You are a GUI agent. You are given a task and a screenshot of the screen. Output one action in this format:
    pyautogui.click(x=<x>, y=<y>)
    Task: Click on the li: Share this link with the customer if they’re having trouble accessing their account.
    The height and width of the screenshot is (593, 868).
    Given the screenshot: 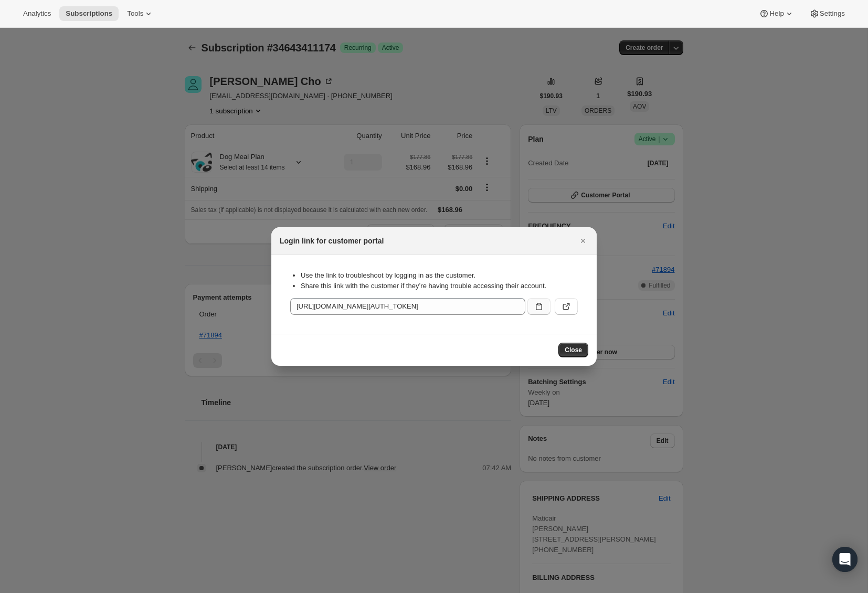 What is the action you would take?
    pyautogui.click(x=439, y=286)
    